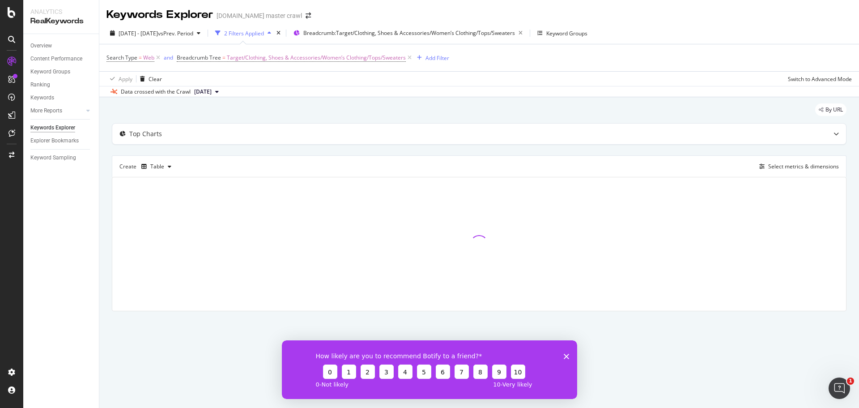 This screenshot has height=408, width=859. What do you see at coordinates (199, 57) in the screenshot?
I see `span: Breadcrumb Tree` at bounding box center [199, 57].